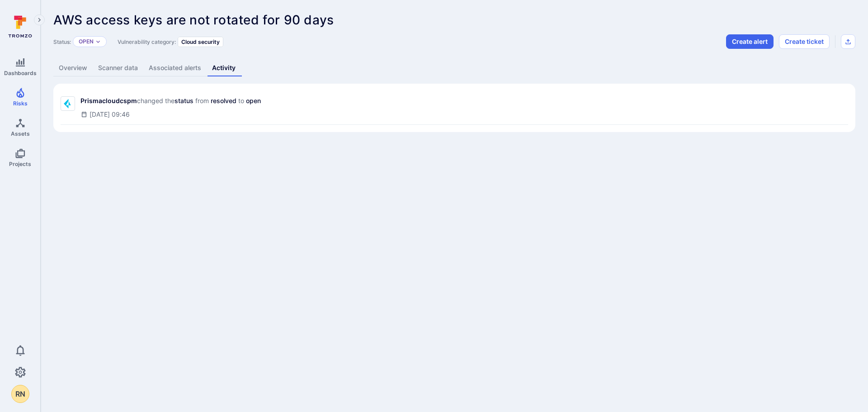 This screenshot has height=412, width=868. Describe the element at coordinates (804, 42) in the screenshot. I see `button: Create ticket` at that location.